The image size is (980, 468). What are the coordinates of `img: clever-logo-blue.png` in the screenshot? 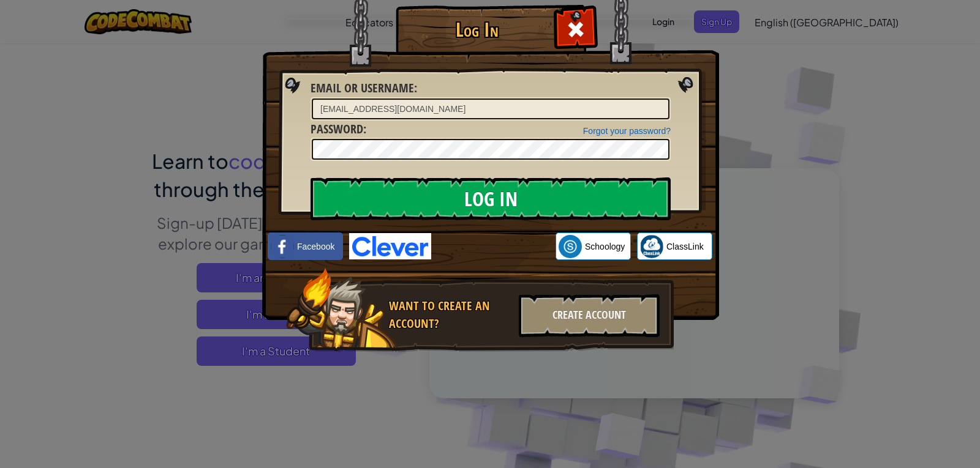 It's located at (390, 246).